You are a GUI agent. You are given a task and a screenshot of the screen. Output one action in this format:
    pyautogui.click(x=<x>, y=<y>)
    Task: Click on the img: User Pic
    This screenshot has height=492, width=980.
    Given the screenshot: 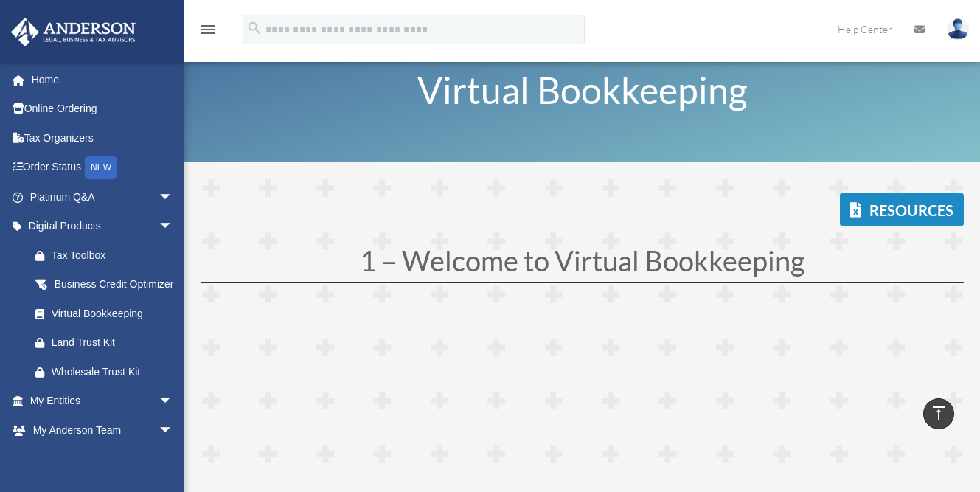 What is the action you would take?
    pyautogui.click(x=957, y=29)
    